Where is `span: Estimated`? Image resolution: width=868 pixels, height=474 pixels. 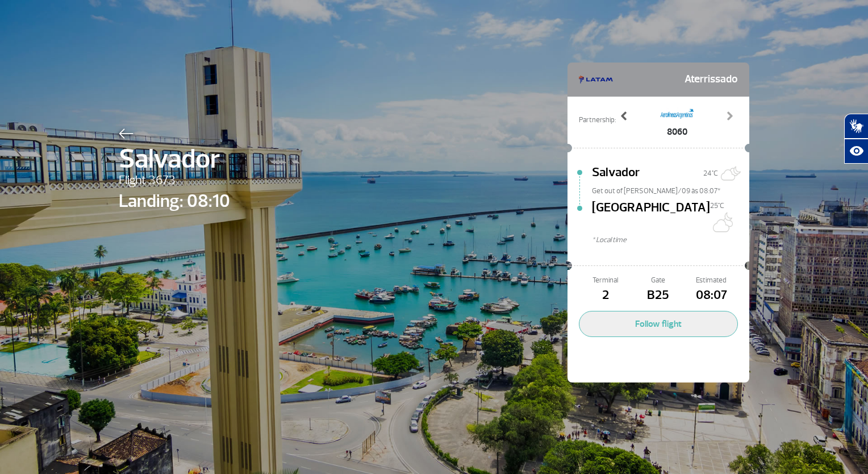
span: Estimated is located at coordinates (711, 280).